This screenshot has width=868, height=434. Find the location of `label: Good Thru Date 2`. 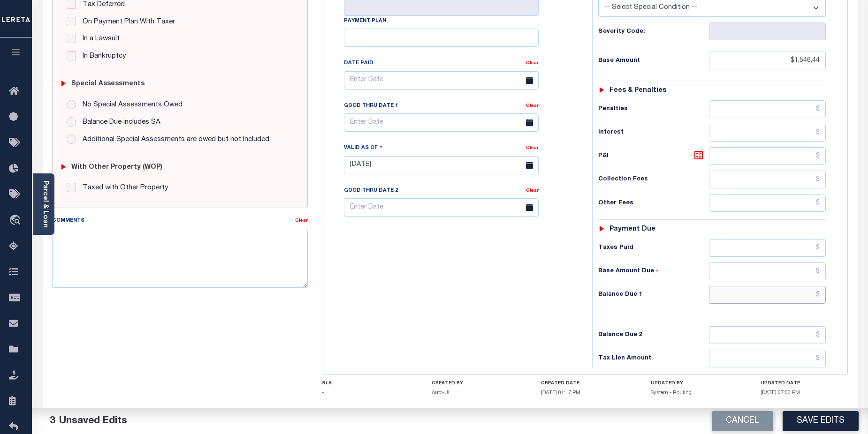

label: Good Thru Date 2 is located at coordinates (371, 191).